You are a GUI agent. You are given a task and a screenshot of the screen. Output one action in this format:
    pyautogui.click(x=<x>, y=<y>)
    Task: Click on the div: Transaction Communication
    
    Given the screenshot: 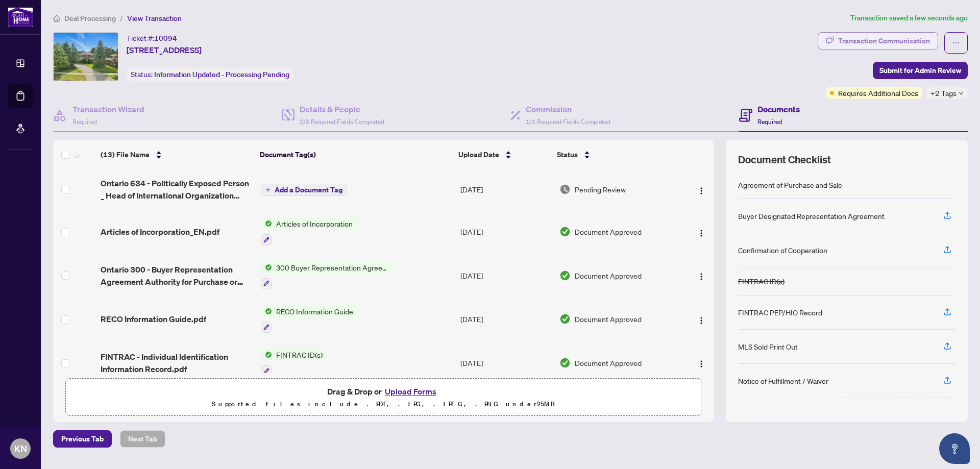 What is the action you would take?
    pyautogui.click(x=883, y=41)
    